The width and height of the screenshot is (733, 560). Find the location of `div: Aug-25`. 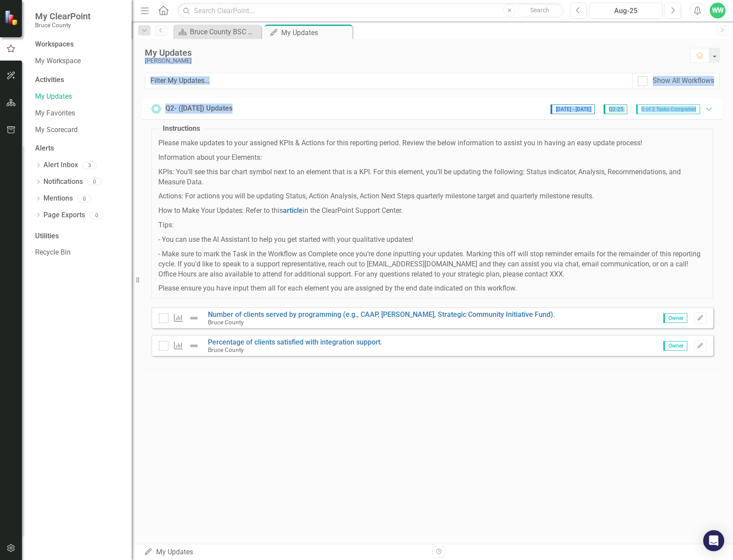

div: Aug-25 is located at coordinates (625, 11).